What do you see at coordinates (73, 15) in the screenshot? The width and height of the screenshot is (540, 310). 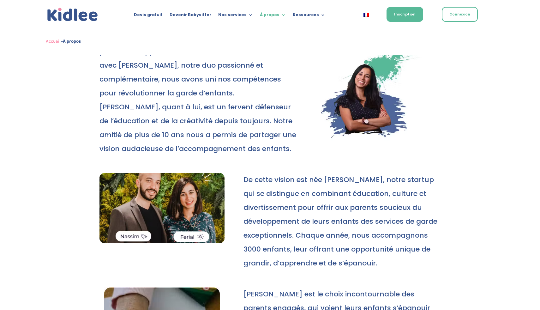 I see `img: logo_kidlee_bleu` at bounding box center [73, 15].